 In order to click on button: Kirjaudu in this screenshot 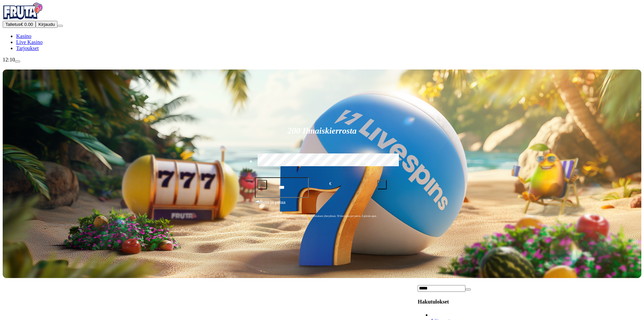, I will do `click(46, 24)`.